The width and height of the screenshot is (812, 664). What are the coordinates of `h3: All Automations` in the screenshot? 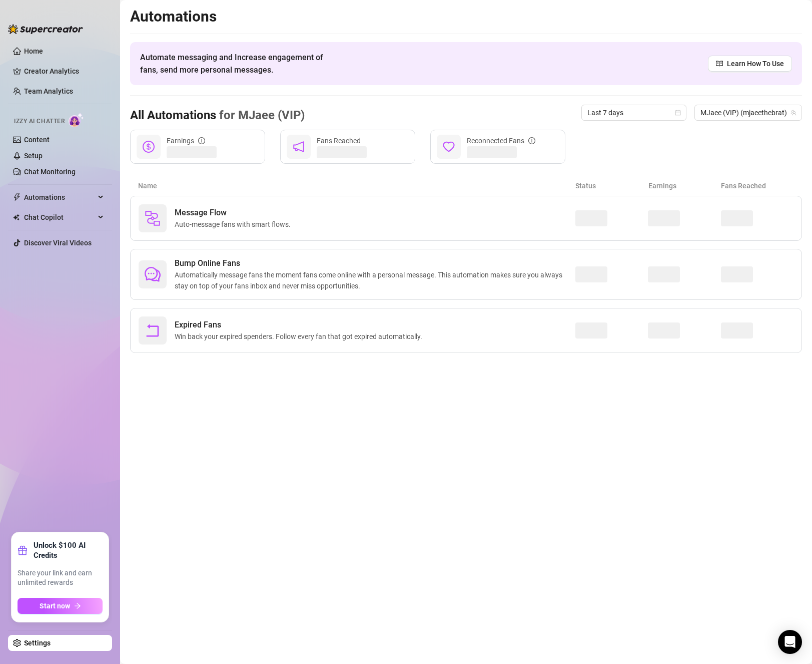 It's located at (217, 115).